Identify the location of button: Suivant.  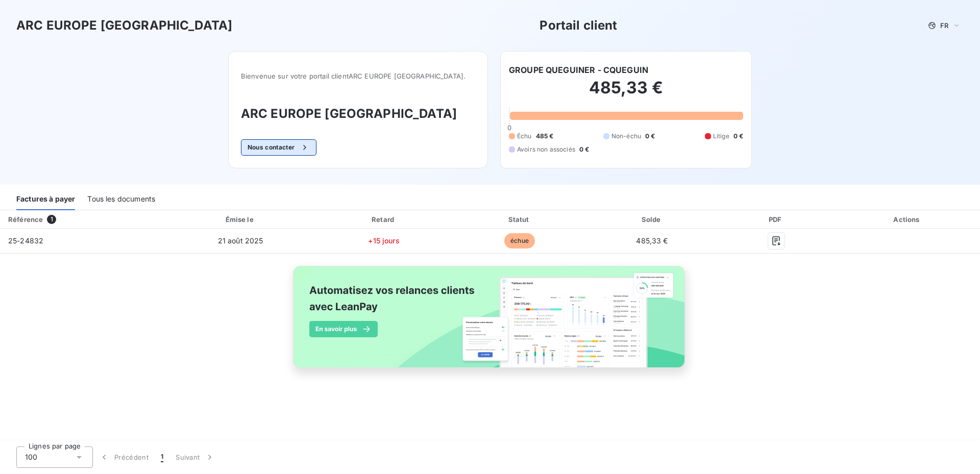
(195, 458).